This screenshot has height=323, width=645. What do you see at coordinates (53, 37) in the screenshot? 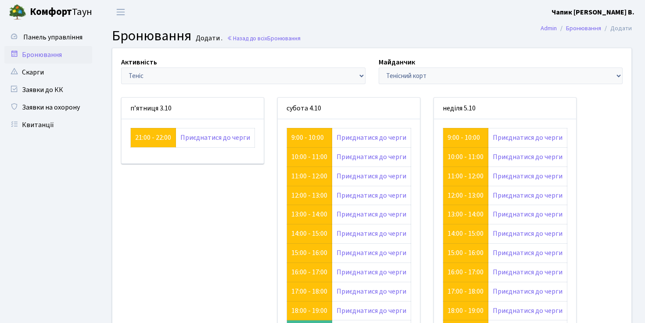
I see `span: Панель управління` at bounding box center [53, 37].